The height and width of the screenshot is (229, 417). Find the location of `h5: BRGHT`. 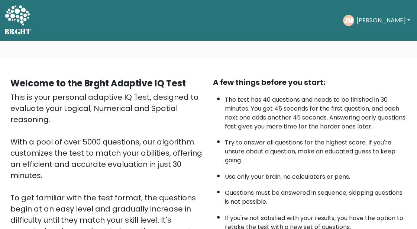

h5: BRGHT is located at coordinates (18, 32).